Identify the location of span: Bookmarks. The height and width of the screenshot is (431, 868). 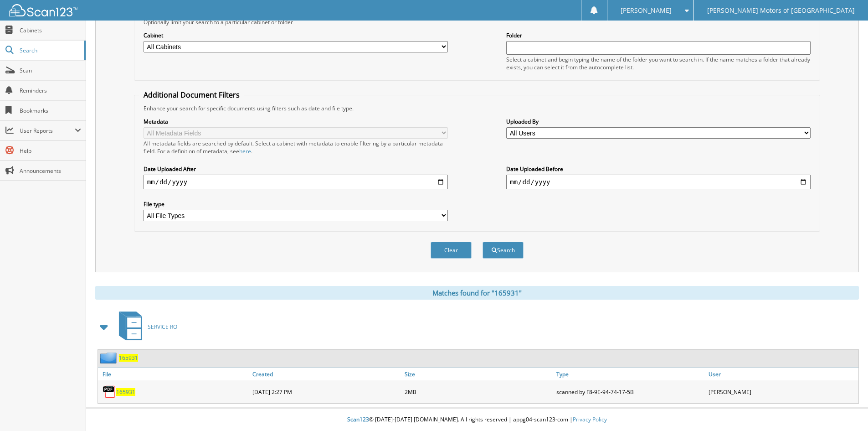
(50, 110).